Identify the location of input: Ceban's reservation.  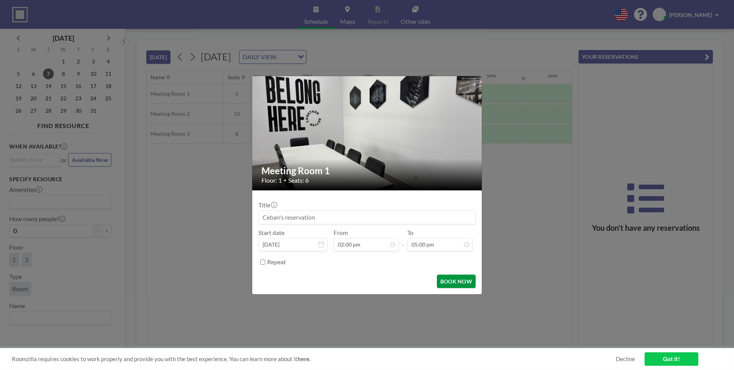
(367, 217).